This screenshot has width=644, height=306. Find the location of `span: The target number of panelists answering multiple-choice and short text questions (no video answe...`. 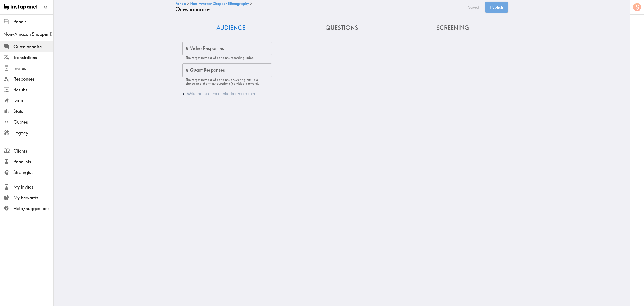

span: The target number of panelists answering multiple-choice and short text questions (no video answe... is located at coordinates (223, 81).